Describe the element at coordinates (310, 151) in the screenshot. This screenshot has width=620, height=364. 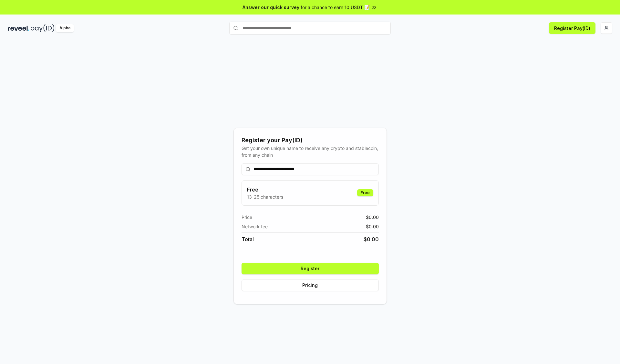
I see `div: Get your own unique name to receive any crypto and stablecoin, from any chain` at that location.